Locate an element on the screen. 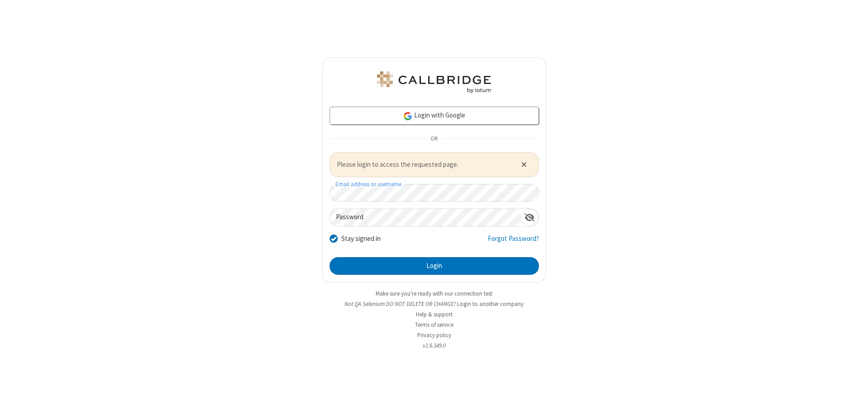 The width and height of the screenshot is (868, 414). a: Login with Google is located at coordinates (434, 116).